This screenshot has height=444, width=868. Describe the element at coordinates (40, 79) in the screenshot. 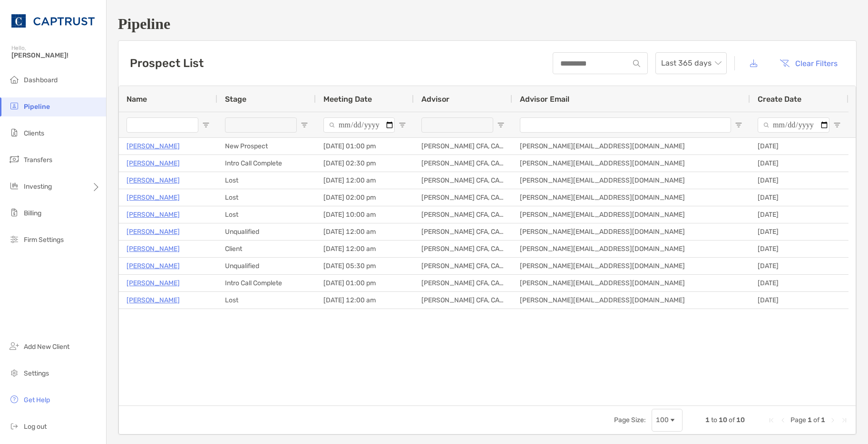

I see `span: Dashboard` at that location.